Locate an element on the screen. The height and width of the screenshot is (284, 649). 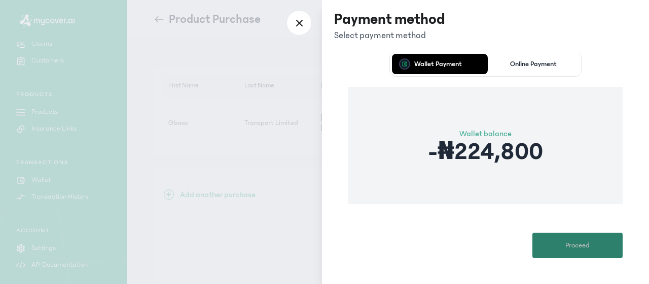
button: Wallet Payment is located at coordinates (438, 64).